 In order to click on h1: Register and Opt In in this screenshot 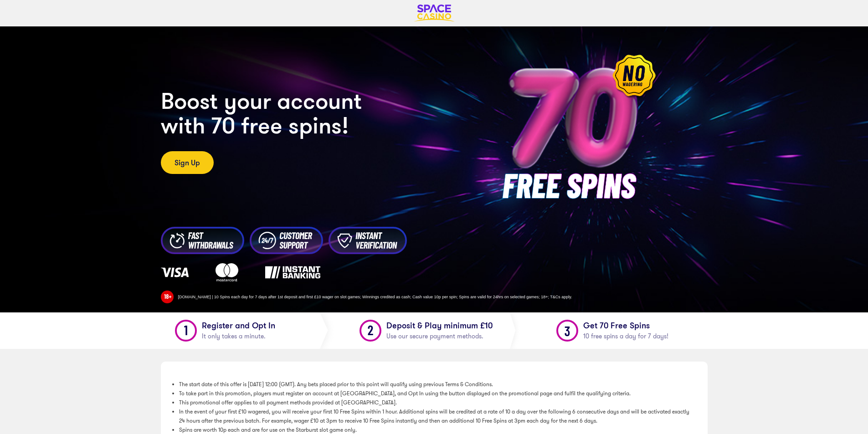, I will do `click(258, 330)`.